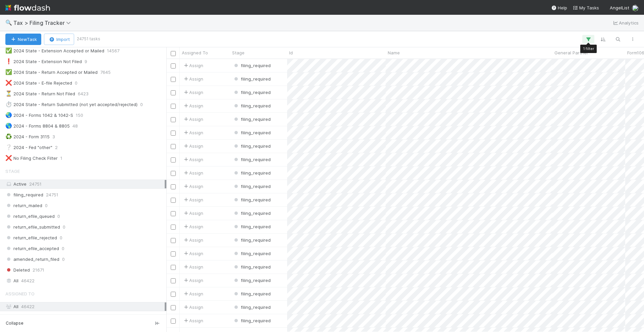 This screenshot has height=332, width=644. Describe the element at coordinates (30, 216) in the screenshot. I see `span: return_efile_queued` at that location.